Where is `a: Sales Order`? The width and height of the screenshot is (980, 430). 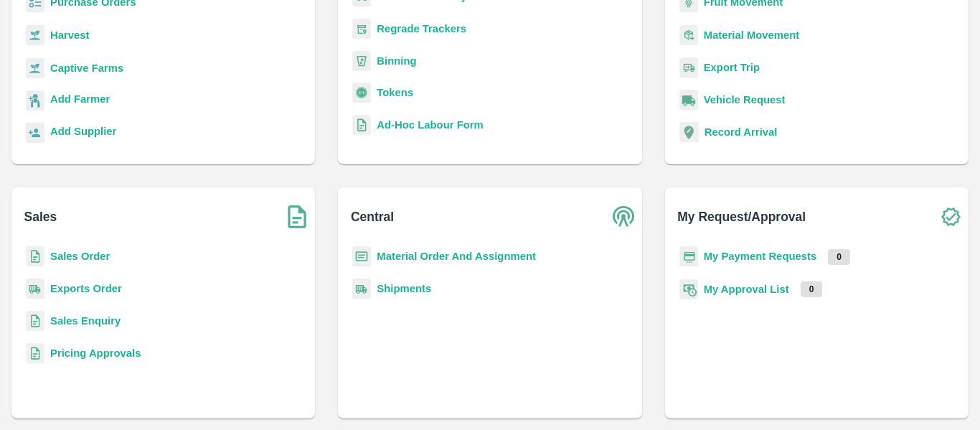 a: Sales Order is located at coordinates (79, 256).